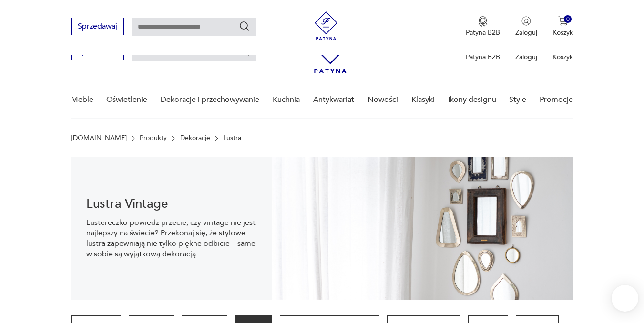  What do you see at coordinates (334, 100) in the screenshot?
I see `a: Antykwariat` at bounding box center [334, 100].